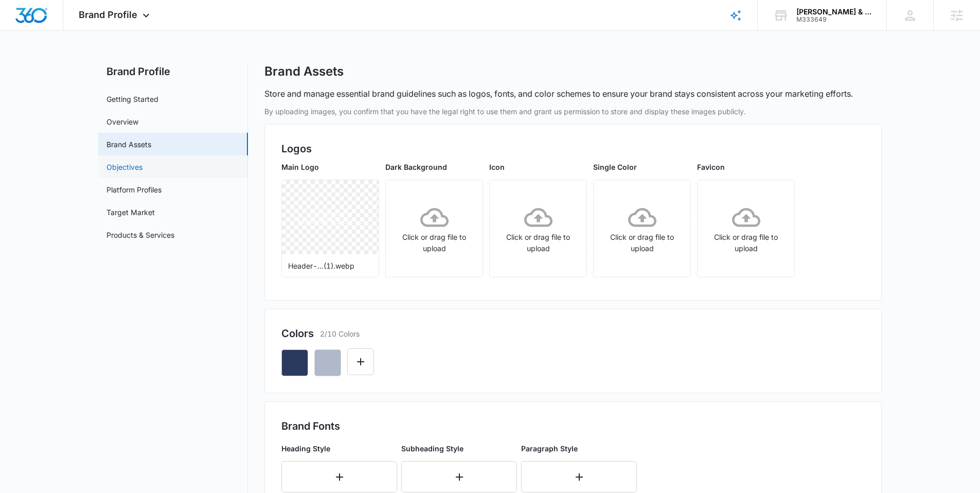 The width and height of the screenshot is (980, 493). Describe the element at coordinates (573, 426) in the screenshot. I see `h2: Brand Fonts` at that location.